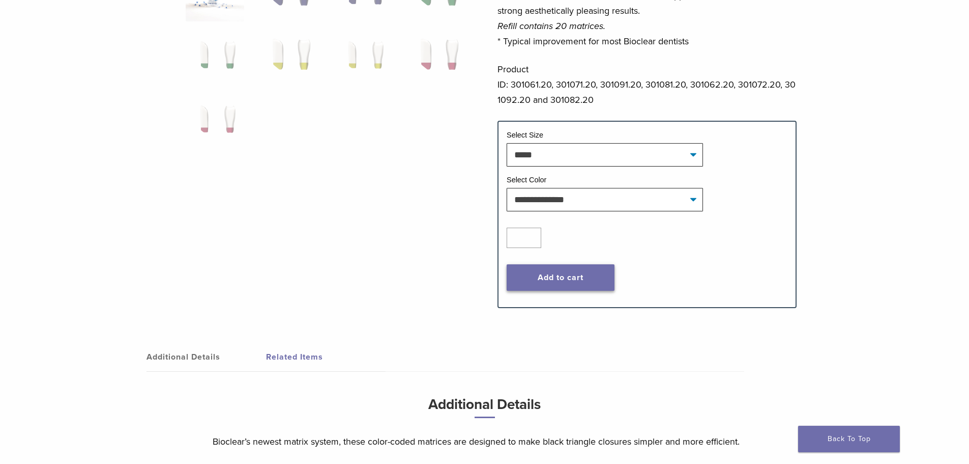 This screenshot has height=464, width=969. What do you see at coordinates (289, 60) in the screenshot?
I see `img: BT Matrix Series - Image 6` at bounding box center [289, 60].